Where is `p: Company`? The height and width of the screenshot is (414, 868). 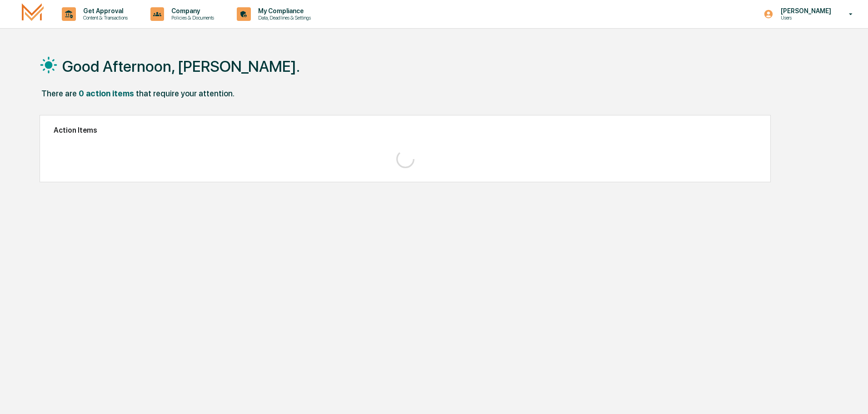 p: Company is located at coordinates (191, 11).